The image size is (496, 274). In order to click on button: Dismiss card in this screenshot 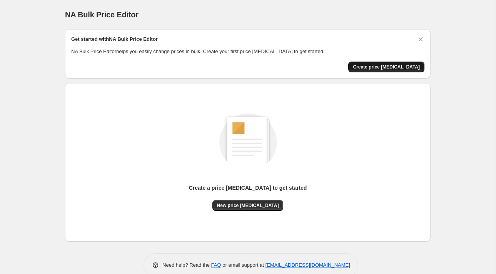, I will do `click(421, 39)`.